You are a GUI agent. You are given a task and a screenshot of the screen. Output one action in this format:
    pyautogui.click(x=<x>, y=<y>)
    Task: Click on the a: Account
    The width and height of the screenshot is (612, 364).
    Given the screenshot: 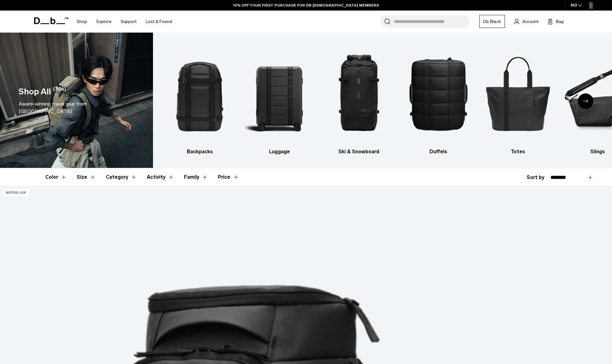 What is the action you would take?
    pyautogui.click(x=526, y=22)
    